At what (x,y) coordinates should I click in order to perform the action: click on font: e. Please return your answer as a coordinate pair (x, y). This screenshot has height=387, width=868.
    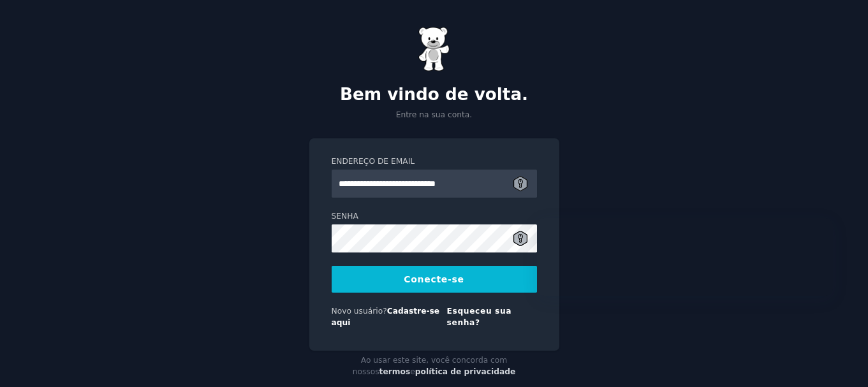
    Looking at the image, I should click on (412, 372).